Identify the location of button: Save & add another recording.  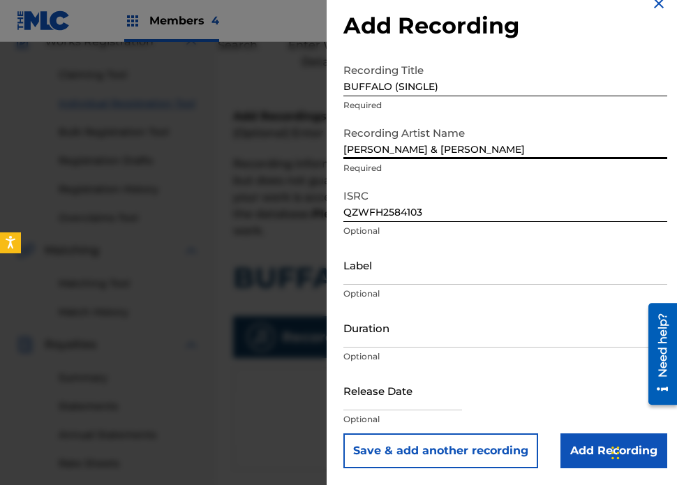
(441, 451).